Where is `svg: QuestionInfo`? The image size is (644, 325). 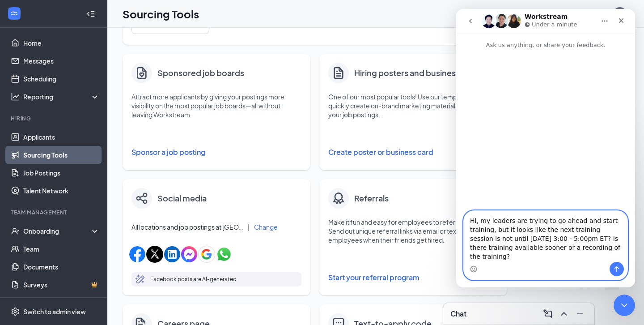
svg: QuestionInfo is located at coordinates (601, 14).